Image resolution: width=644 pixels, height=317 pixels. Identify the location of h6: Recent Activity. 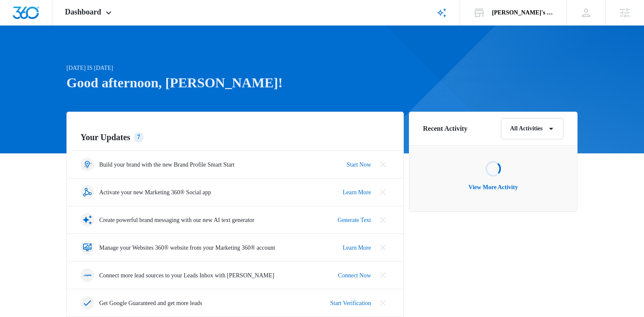
(445, 129).